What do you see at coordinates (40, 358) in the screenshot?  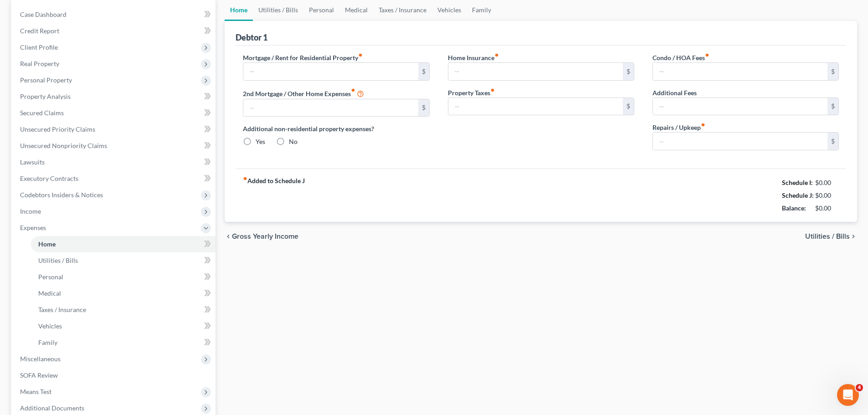 I see `span: Miscellaneous` at bounding box center [40, 358].